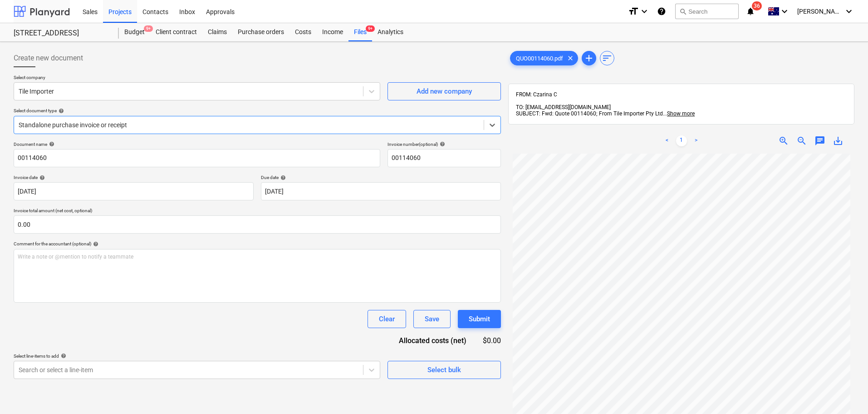 Image resolution: width=868 pixels, height=414 pixels. Describe the element at coordinates (607, 58) in the screenshot. I see `span: sort` at that location.